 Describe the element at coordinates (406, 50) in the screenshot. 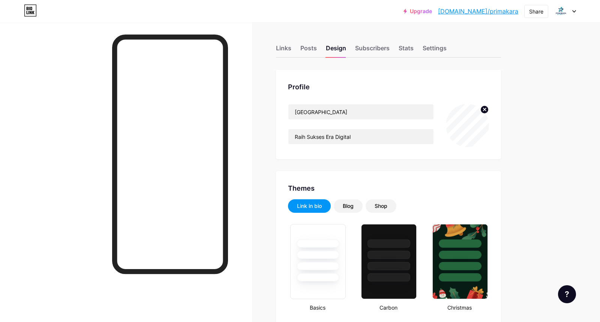

I see `div: Stats` at that location.